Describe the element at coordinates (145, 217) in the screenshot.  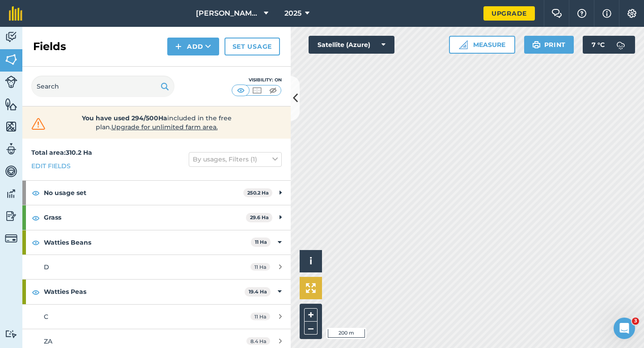
I see `strong: Grass` at that location.